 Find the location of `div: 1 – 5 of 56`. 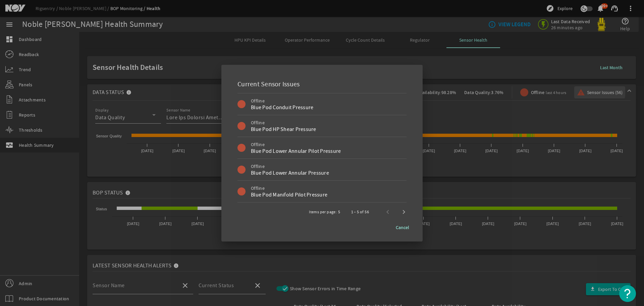

div: 1 – 5 of 56 is located at coordinates (360, 212).